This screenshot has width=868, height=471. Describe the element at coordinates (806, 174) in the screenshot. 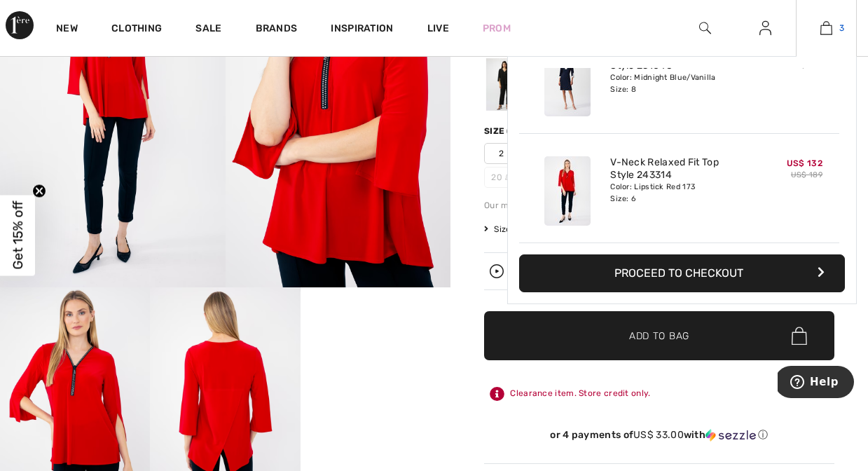

I see `s: US$ 189` at that location.